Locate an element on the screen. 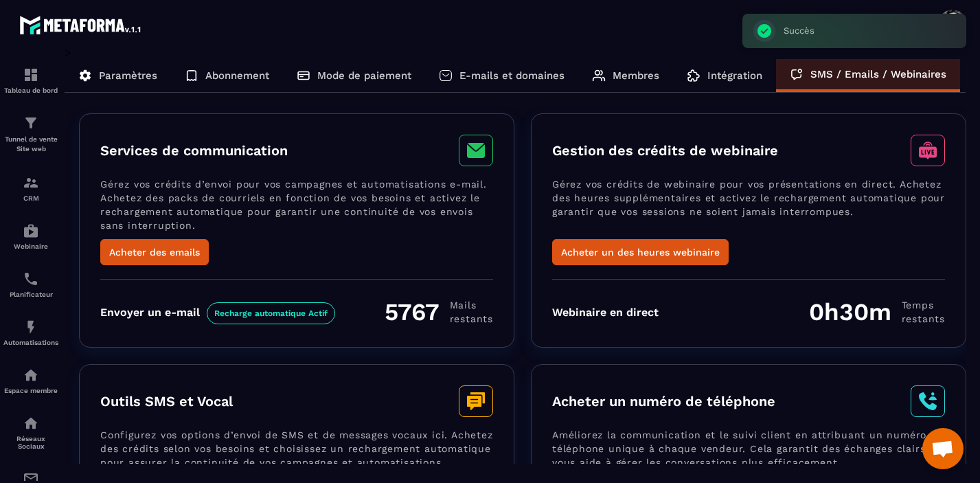 This screenshot has height=483, width=980. a: formationformationTableau de bord is located at coordinates (31, 80).